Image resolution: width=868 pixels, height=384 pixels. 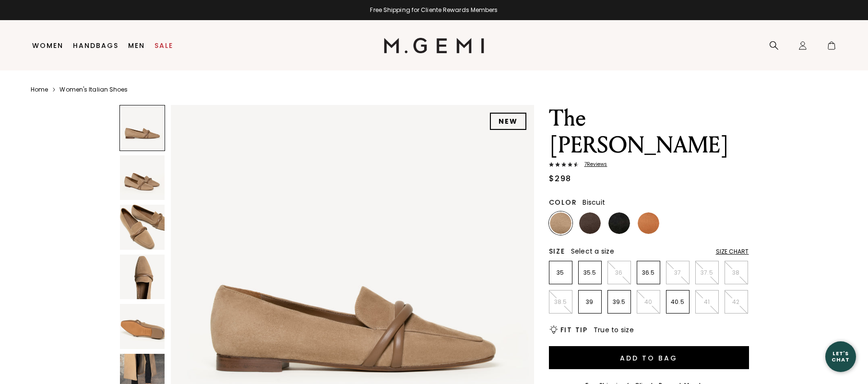 What do you see at coordinates (649, 357) in the screenshot?
I see `button: Add to Bag` at bounding box center [649, 357].